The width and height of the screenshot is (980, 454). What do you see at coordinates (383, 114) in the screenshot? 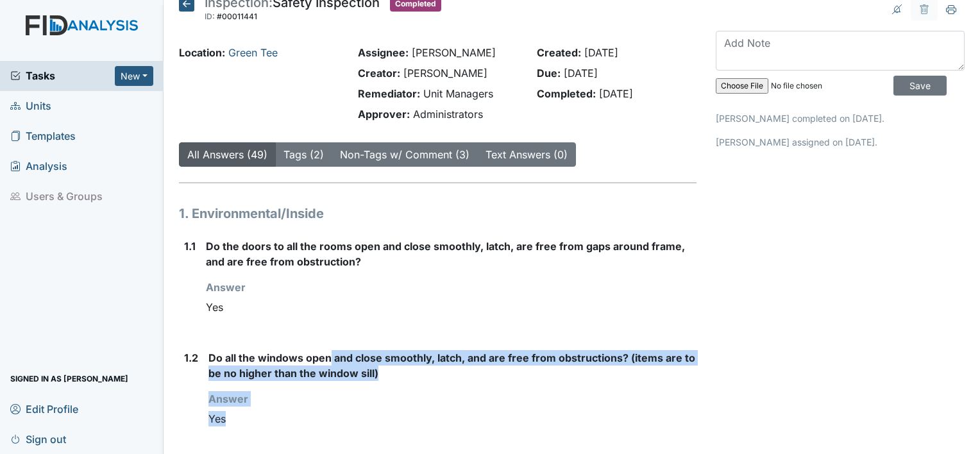
I see `strong: Approver:` at bounding box center [383, 114].